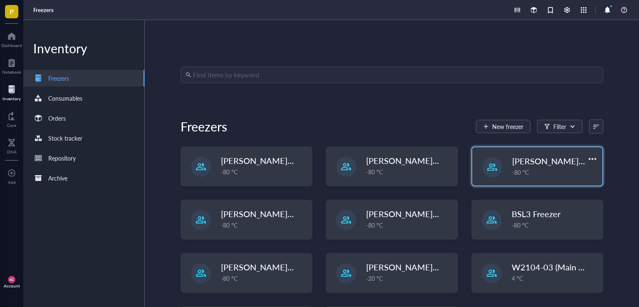  What do you see at coordinates (84, 178) in the screenshot?
I see `a: Archive` at bounding box center [84, 178].